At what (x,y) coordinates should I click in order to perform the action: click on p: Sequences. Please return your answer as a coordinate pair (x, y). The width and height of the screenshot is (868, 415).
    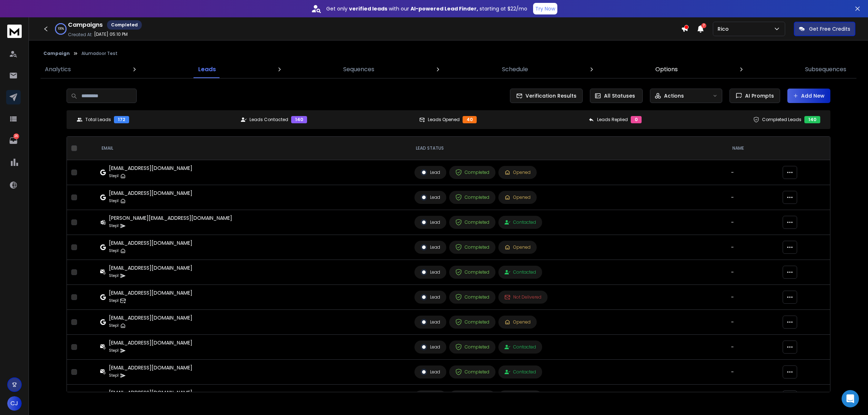
    Looking at the image, I should click on (358, 69).